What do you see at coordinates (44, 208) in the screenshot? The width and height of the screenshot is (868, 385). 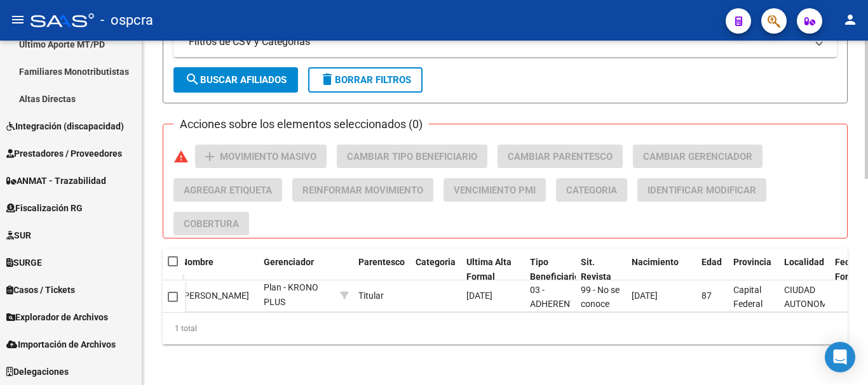 I see `span: Fiscalización RG` at bounding box center [44, 208].